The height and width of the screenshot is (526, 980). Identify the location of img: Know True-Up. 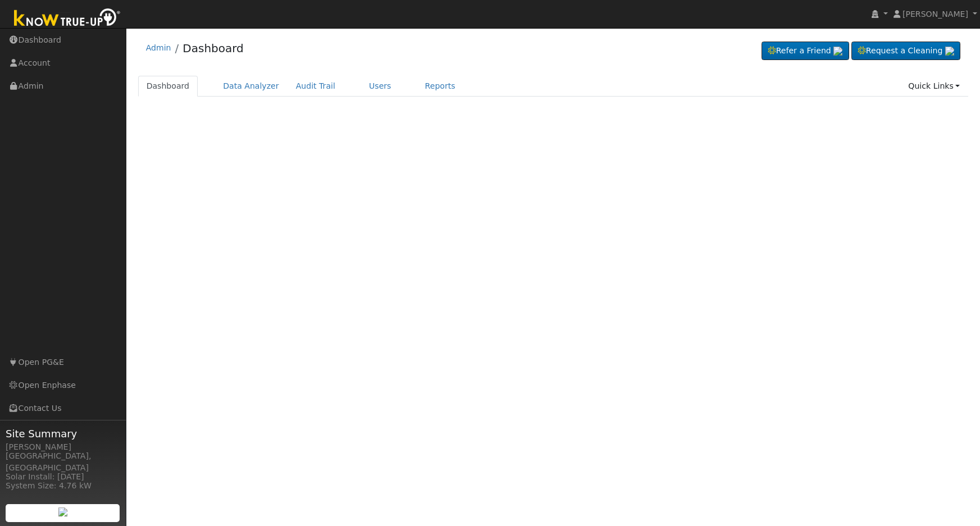
(67, 19).